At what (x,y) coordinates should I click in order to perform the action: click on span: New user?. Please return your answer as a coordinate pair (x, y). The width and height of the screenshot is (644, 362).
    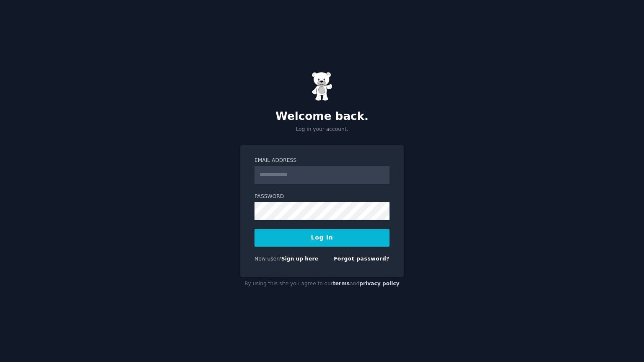
    Looking at the image, I should click on (268, 259).